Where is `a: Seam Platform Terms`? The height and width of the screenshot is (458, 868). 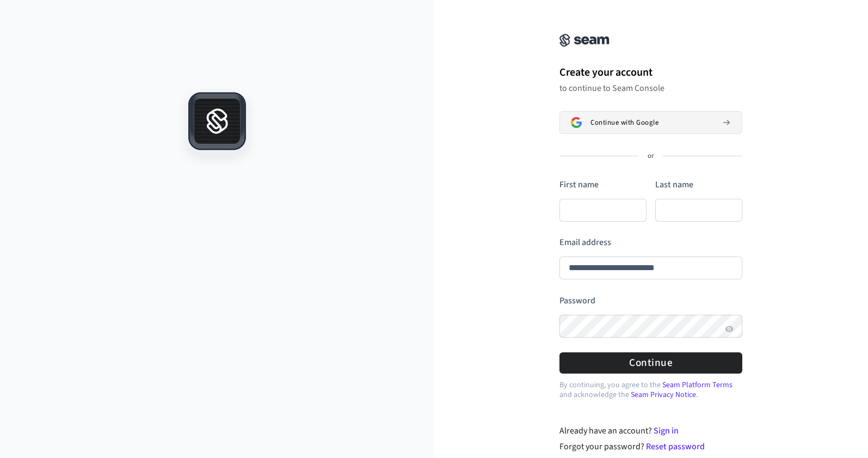 a: Seam Platform Terms is located at coordinates (698, 385).